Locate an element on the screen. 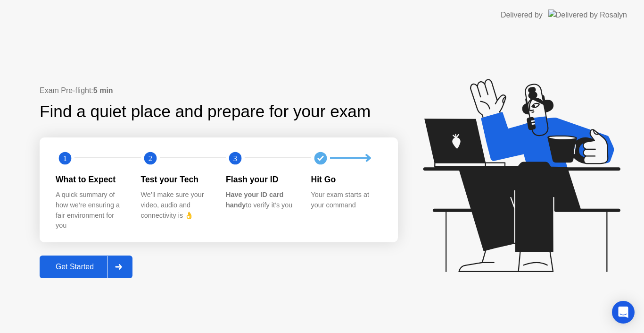  div: A quick summary of how we’re ensuring a fair environment for you is located at coordinates (90, 210).